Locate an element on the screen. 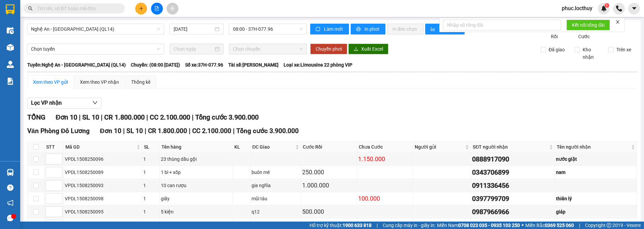 The image size is (644, 229). span: caret-down is located at coordinates (634, 8).